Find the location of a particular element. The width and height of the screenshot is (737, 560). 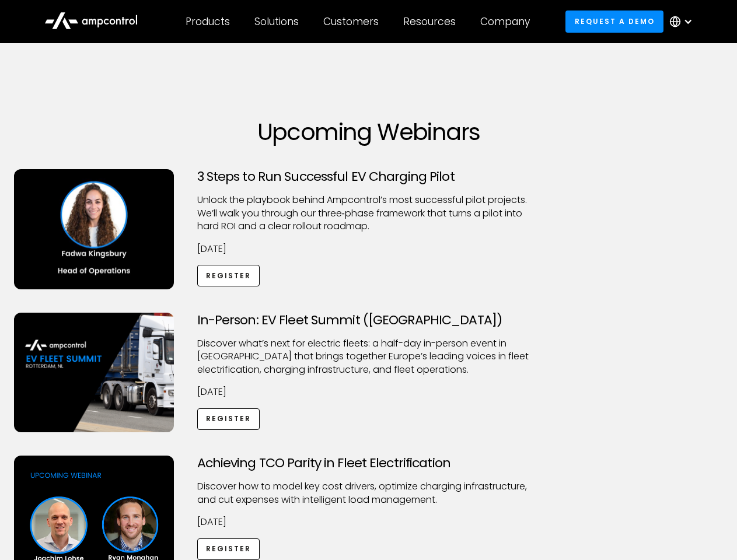

div: Solutions is located at coordinates (277, 22).